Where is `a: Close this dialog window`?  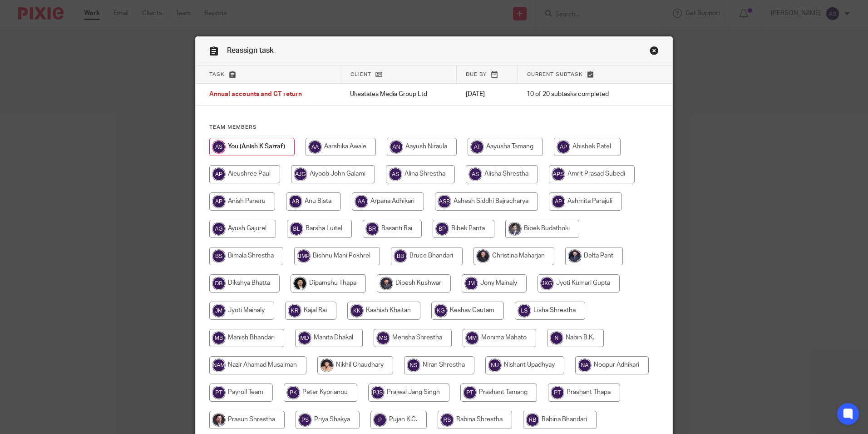
a: Close this dialog window is located at coordinates (654, 52).